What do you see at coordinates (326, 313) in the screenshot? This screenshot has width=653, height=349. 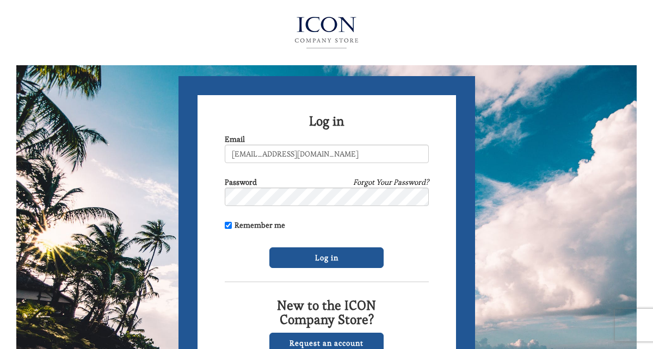 I see `h2: New to the ICON Company Store?` at bounding box center [326, 313].